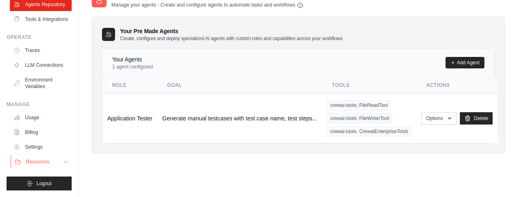 This screenshot has width=518, height=197. I want to click on button: Logout, so click(39, 183).